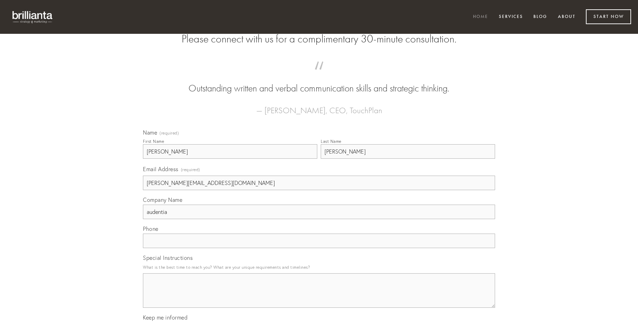 This screenshot has height=324, width=638. Describe the element at coordinates (540, 17) in the screenshot. I see `a: Blog` at that location.